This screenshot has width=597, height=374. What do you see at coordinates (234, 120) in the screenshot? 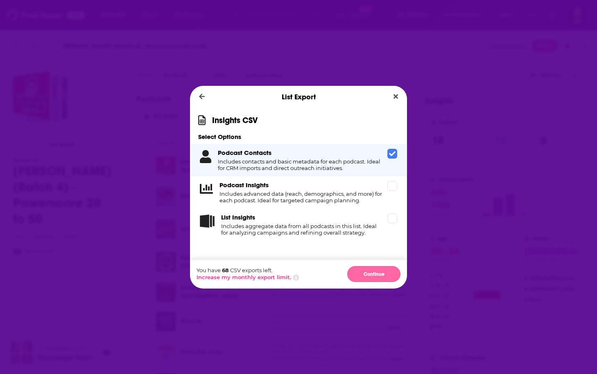
I see `h1: Insights CSV` at bounding box center [234, 120].